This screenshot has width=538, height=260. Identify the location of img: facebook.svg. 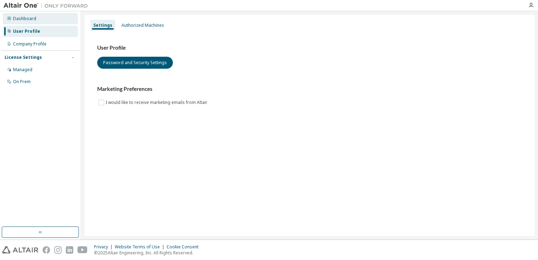
(46, 250).